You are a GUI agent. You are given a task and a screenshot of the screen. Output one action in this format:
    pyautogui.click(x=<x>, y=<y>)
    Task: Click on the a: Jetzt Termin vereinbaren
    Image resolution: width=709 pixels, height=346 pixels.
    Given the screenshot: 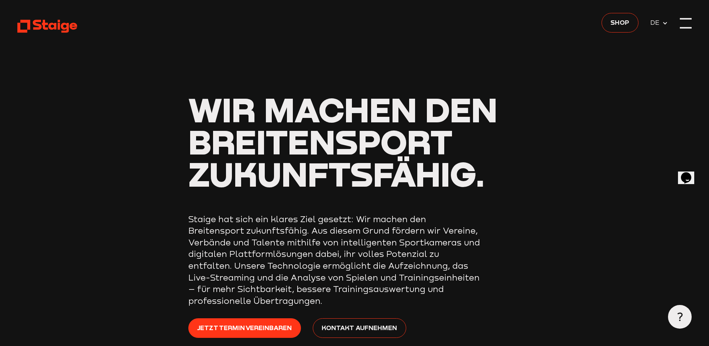 What is the action you would take?
    pyautogui.click(x=245, y=328)
    